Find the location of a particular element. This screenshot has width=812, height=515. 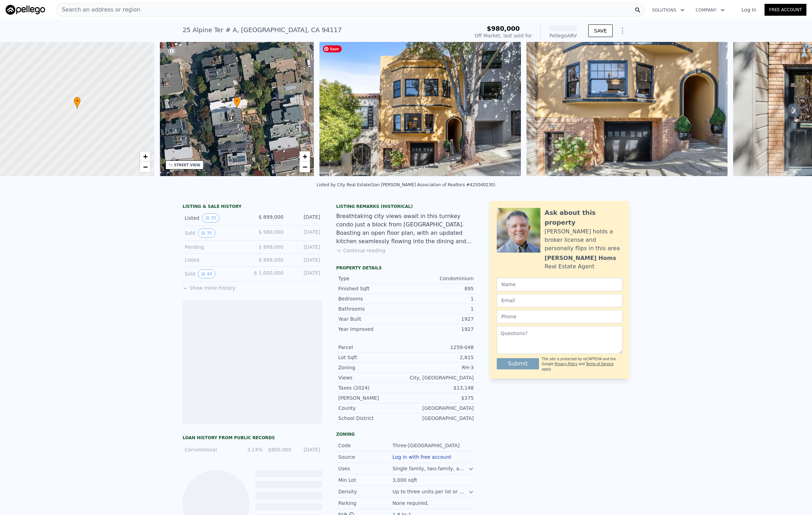

button: Company is located at coordinates (710, 10).